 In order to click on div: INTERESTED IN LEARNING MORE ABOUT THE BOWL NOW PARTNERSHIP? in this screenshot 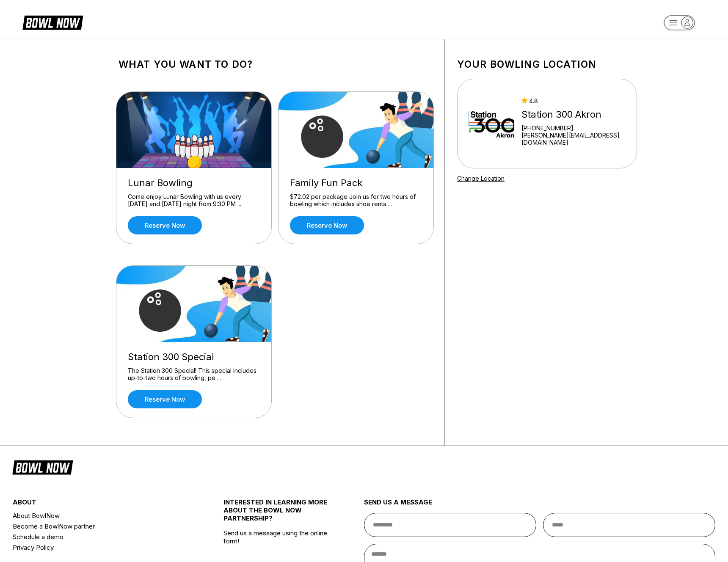, I will do `click(276, 513)`.